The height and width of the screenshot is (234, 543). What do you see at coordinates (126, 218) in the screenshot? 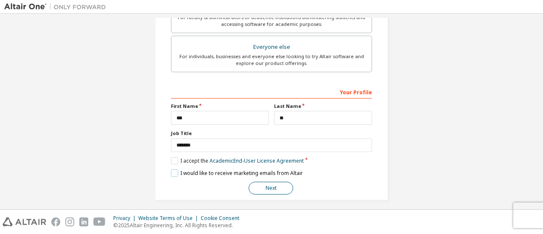
I see `div: Privacy` at bounding box center [126, 218].